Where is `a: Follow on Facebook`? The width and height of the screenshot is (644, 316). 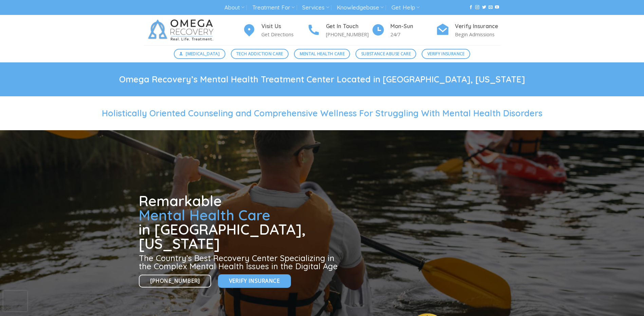
a: Follow on Facebook is located at coordinates (471, 7).